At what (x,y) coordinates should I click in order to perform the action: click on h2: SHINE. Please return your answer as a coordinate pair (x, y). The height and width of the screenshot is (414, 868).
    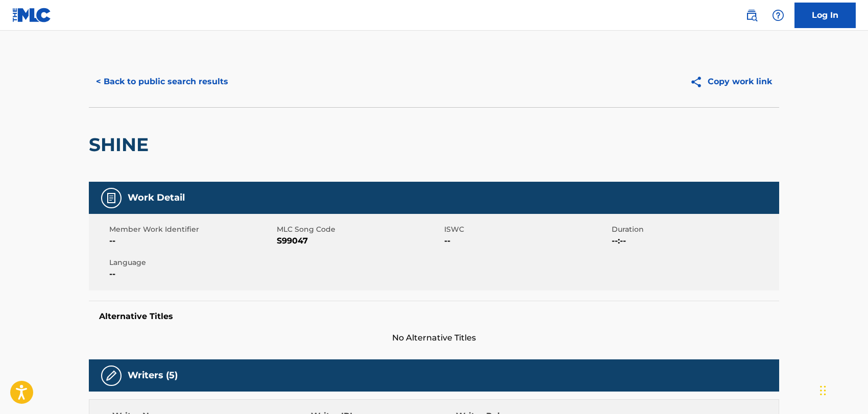
    Looking at the image, I should click on (121, 145).